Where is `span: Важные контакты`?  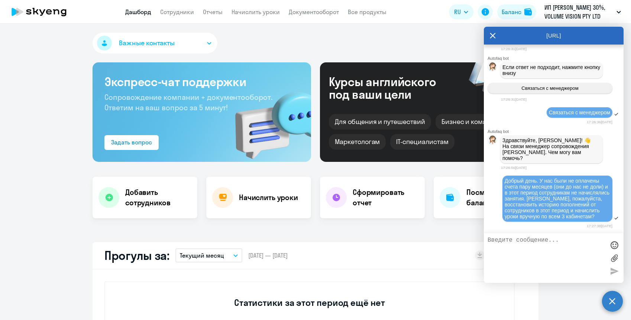 span: Важные контакты is located at coordinates (147, 43).